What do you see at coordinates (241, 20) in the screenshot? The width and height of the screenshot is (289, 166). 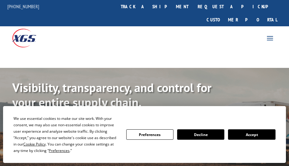 I see `a: Customer Portal` at bounding box center [241, 20].